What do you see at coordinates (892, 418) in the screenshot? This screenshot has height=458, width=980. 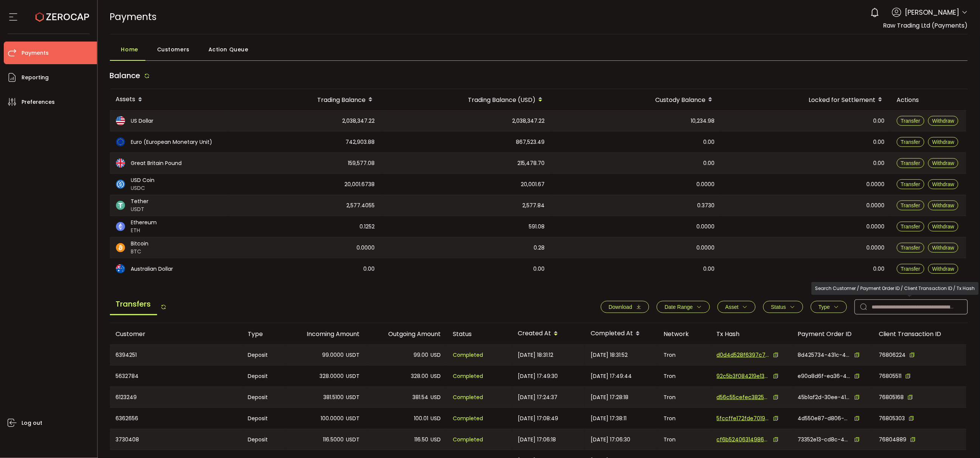 I see `span: 76805303` at bounding box center [892, 418].